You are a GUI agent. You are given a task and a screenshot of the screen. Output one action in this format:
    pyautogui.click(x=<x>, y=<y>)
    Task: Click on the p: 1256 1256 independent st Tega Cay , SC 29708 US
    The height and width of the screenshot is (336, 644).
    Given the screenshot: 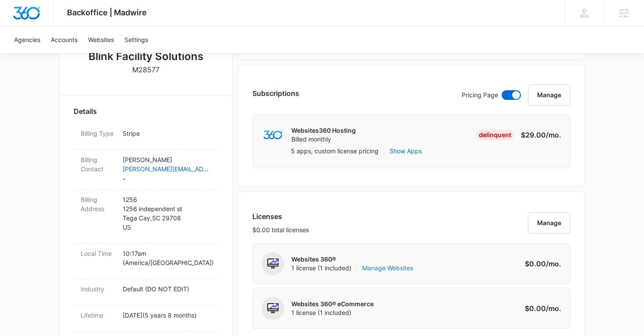 What is the action you would take?
    pyautogui.click(x=167, y=213)
    